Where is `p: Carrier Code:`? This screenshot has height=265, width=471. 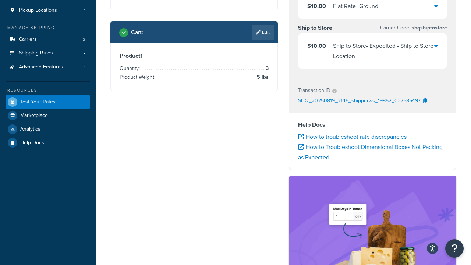
p: Carrier Code: is located at coordinates (414, 28).